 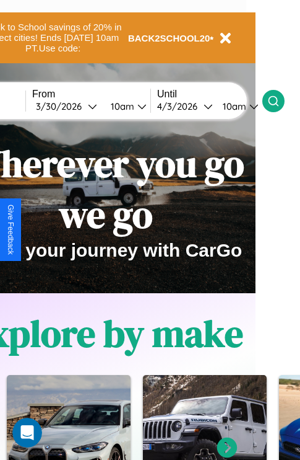 I want to click on label: Until, so click(x=210, y=94).